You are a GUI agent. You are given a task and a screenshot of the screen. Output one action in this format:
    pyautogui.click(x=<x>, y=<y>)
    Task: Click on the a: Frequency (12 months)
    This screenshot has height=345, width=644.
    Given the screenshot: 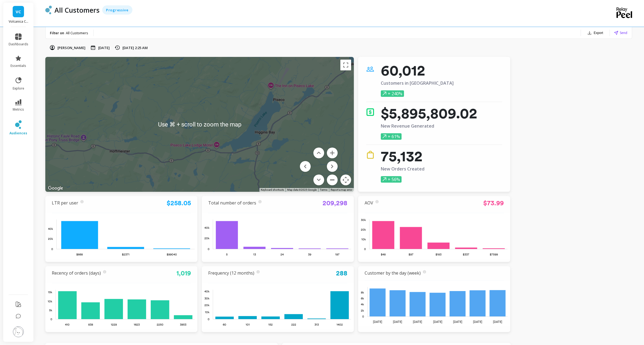 What is the action you would take?
    pyautogui.click(x=231, y=273)
    